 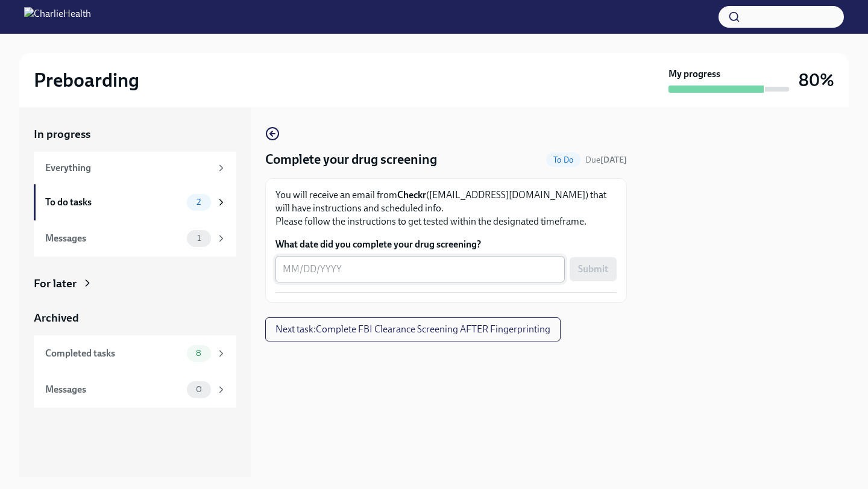 I want to click on div: For later, so click(x=55, y=284).